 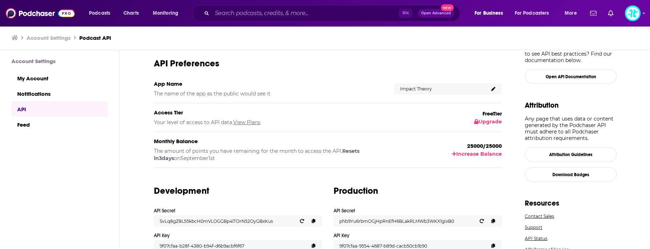 I want to click on p: 25000 / 25000, so click(x=484, y=146).